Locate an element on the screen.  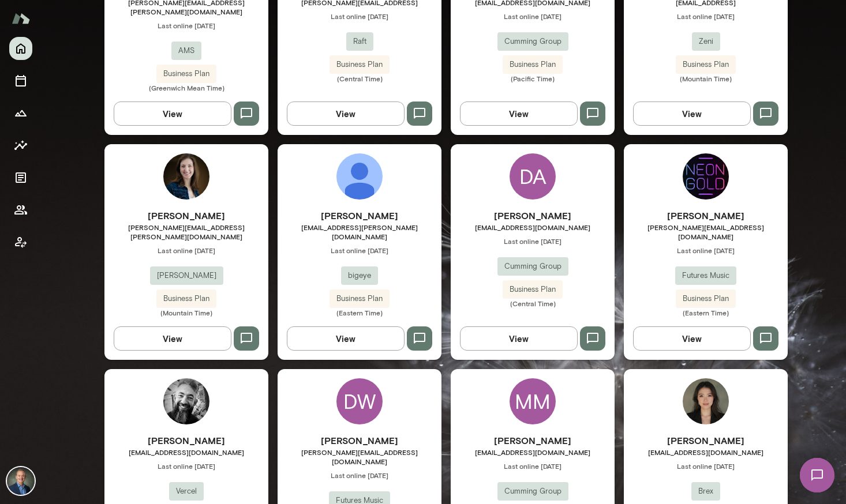
span: Brex is located at coordinates (706, 491).